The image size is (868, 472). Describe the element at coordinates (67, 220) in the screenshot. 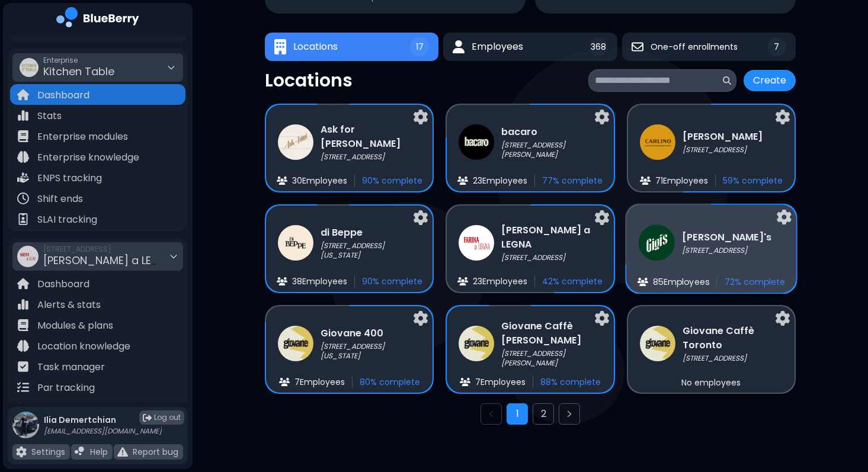

I see `p: SLAI tracking` at that location.